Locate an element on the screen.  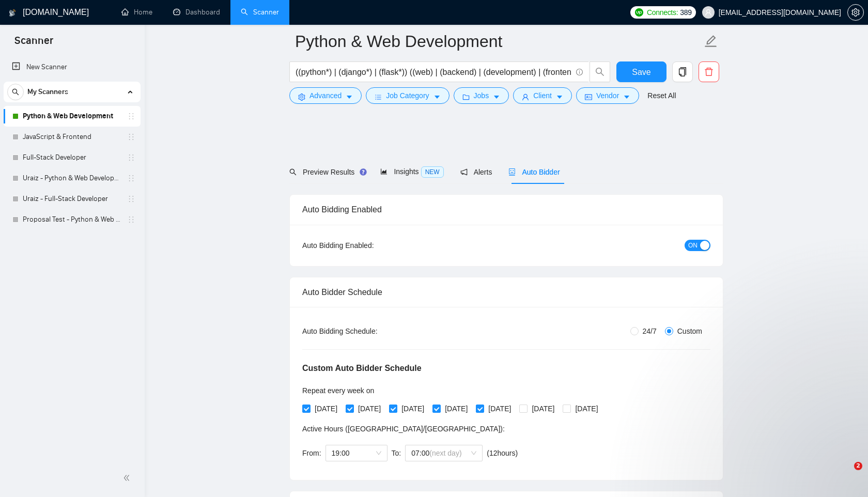
a: setting is located at coordinates (856, 12).